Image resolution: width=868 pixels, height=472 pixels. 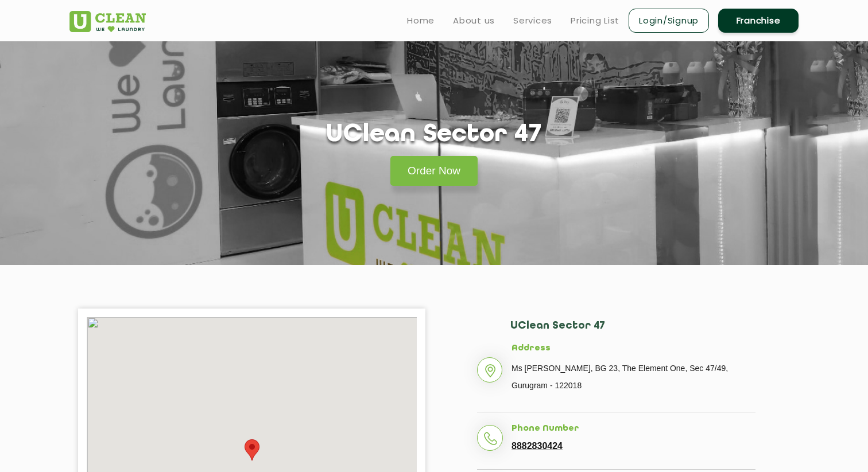 What do you see at coordinates (434, 135) in the screenshot?
I see `h1: UClean Sector 47` at bounding box center [434, 135].